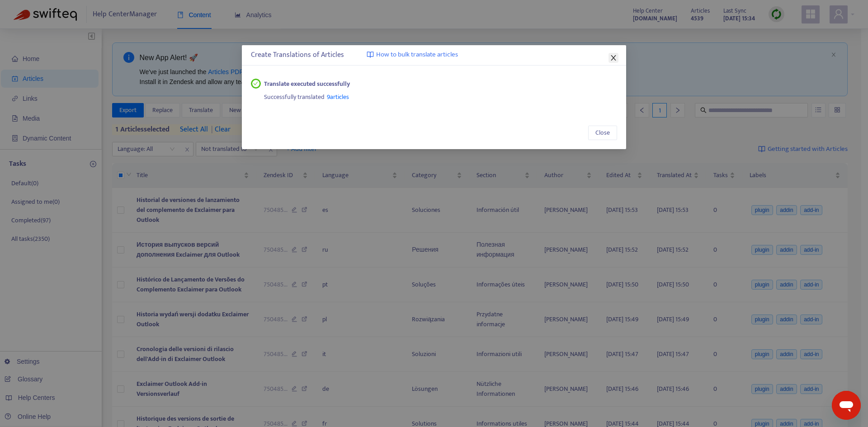 Image resolution: width=868 pixels, height=427 pixels. I want to click on img: image-link, so click(370, 55).